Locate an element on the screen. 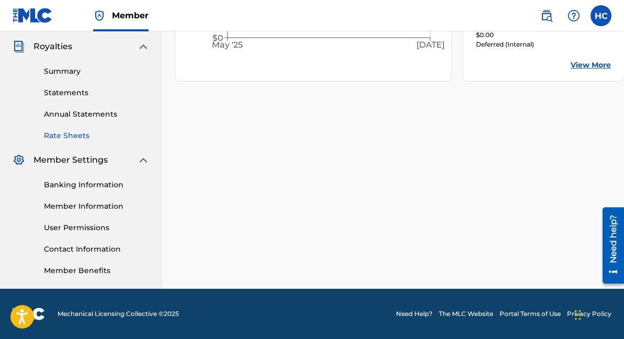 This screenshot has width=624, height=339. a: Privacy Policy is located at coordinates (589, 314).